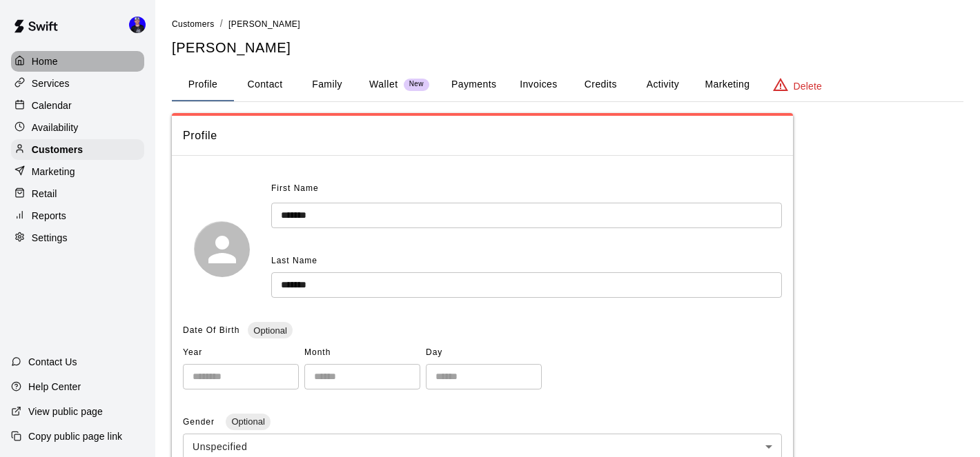 The image size is (980, 457). Describe the element at coordinates (77, 83) in the screenshot. I see `a: Services` at that location.